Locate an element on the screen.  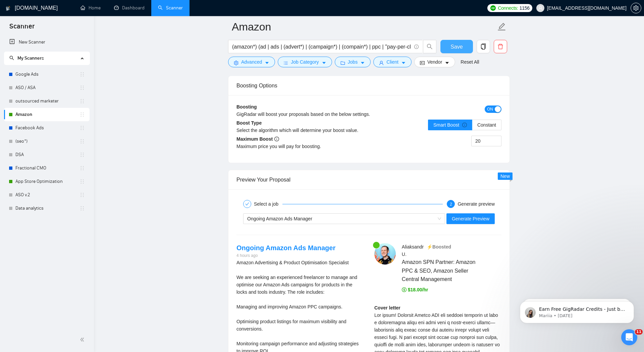
li: New Scanner is located at coordinates (47, 42).